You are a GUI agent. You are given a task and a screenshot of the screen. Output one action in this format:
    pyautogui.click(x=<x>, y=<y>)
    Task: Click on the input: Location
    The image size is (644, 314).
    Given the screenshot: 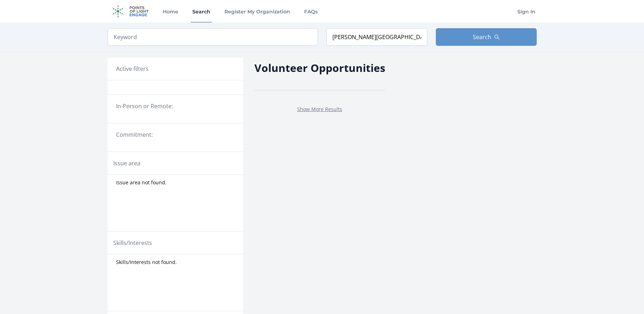 What is the action you would take?
    pyautogui.click(x=377, y=37)
    